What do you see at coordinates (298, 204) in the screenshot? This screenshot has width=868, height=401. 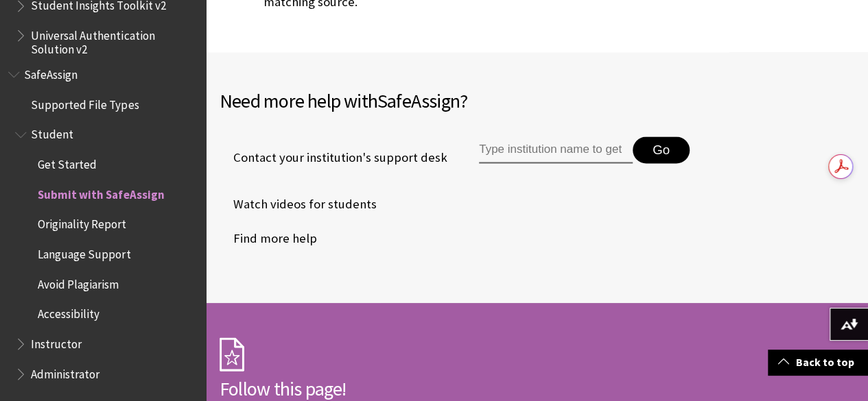 I see `a: Watch videos for students` at bounding box center [298, 204].